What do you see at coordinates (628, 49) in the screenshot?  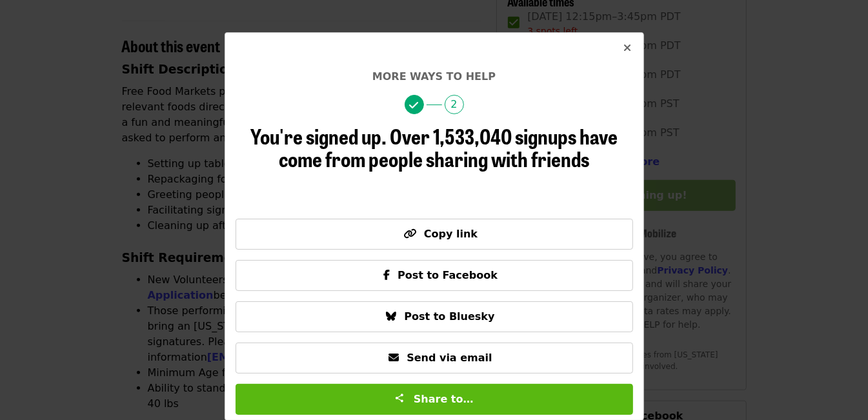 I see `button: Close` at bounding box center [628, 49].